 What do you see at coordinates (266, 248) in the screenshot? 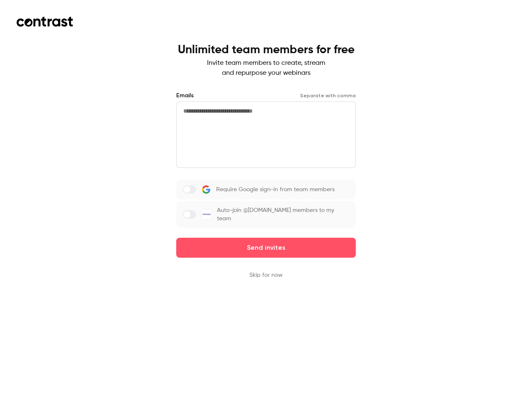
I see `button: Send invites` at bounding box center [266, 248].